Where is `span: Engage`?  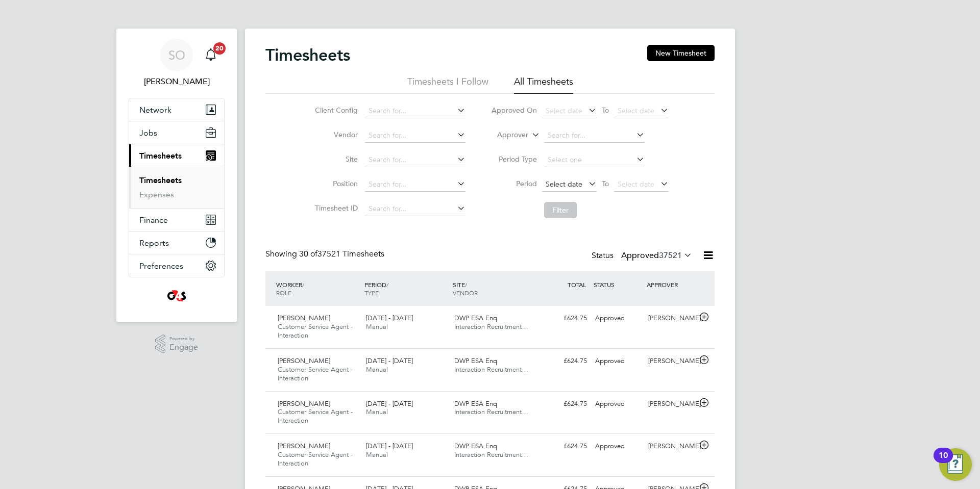
span: Engage is located at coordinates (184, 348).